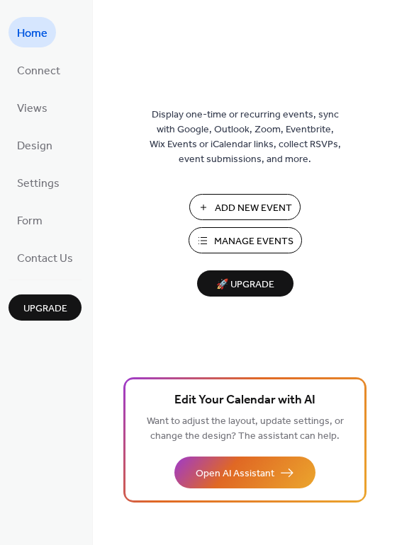  Describe the element at coordinates (45, 309) in the screenshot. I see `span: Upgrade` at that location.